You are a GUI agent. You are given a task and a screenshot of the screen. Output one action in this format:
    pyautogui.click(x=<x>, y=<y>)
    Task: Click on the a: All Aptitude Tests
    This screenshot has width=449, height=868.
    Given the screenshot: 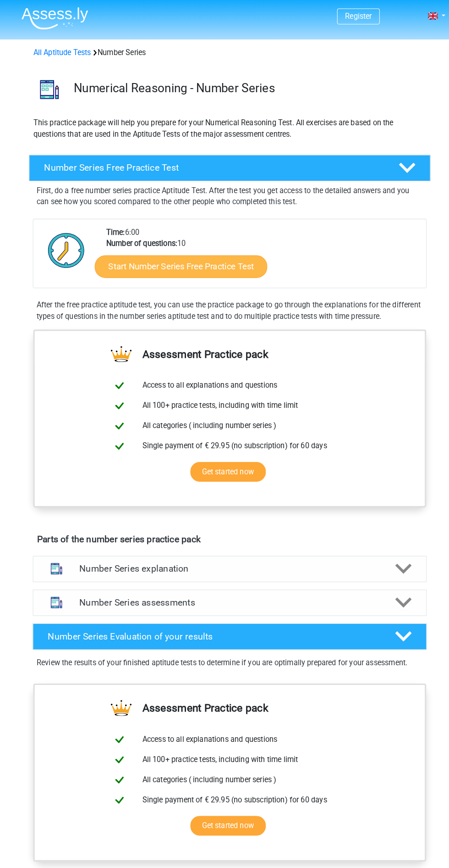 What is the action you would take?
    pyautogui.click(x=61, y=51)
    